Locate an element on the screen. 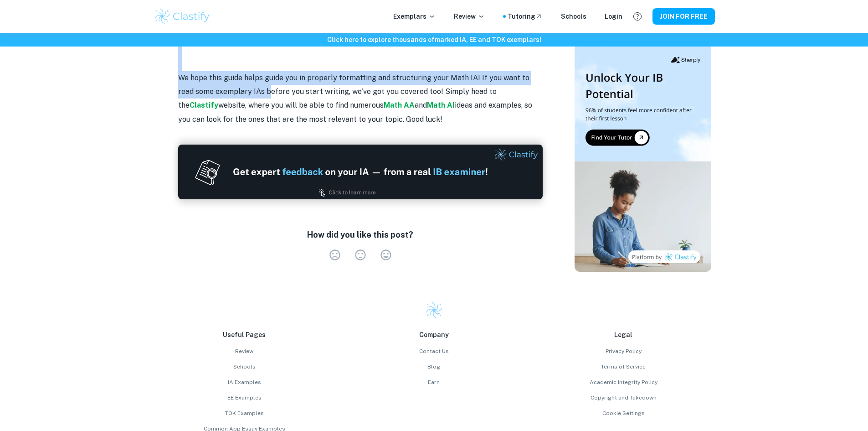 This screenshot has width=868, height=431. button: Help and Feedback is located at coordinates (638, 16).